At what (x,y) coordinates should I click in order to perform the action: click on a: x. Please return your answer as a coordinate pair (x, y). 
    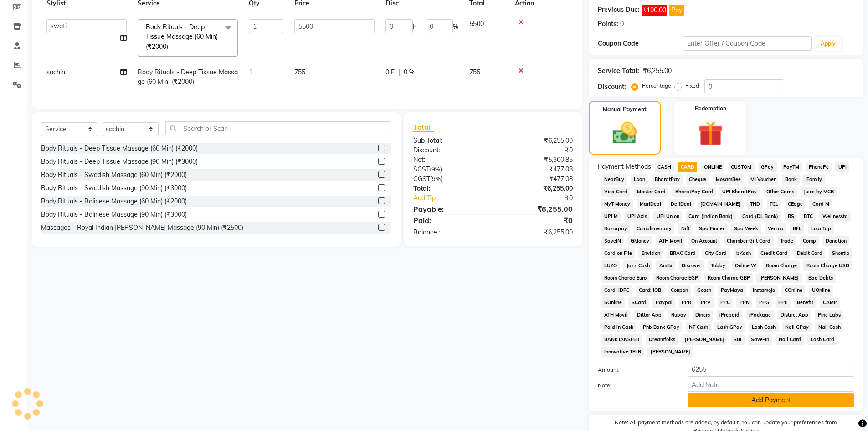
    Looking at the image, I should click on (170, 46).